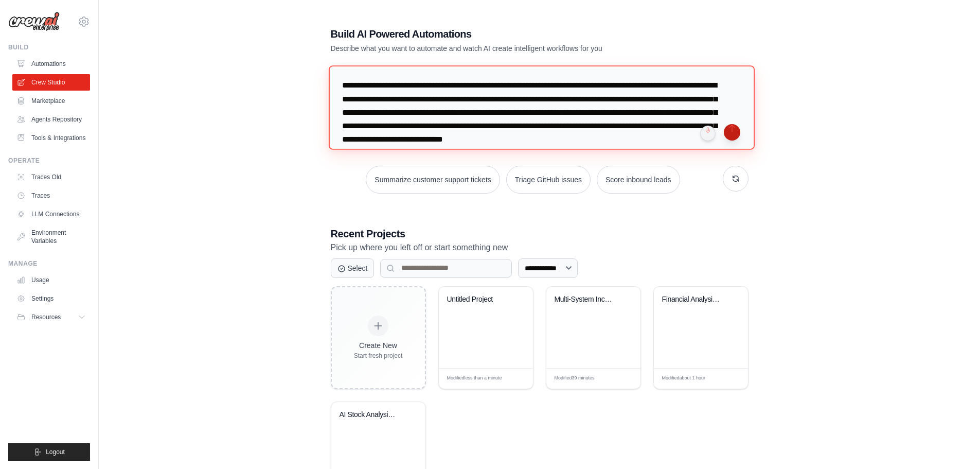  What do you see at coordinates (548, 179) in the screenshot?
I see `button: Triage GitHub issues` at bounding box center [548, 179].